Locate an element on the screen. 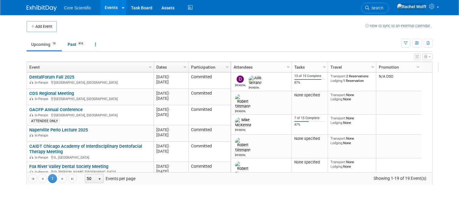 The image size is (459, 210). a: CAIDT Chicago Academy of Interdisciplinary Dentofacial Therapy Meeting is located at coordinates (86, 149).